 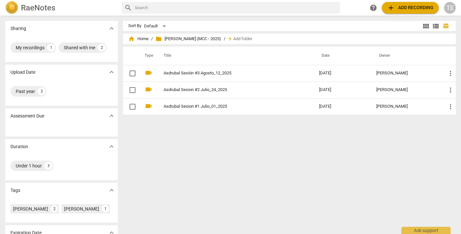 I want to click on div: Past year, so click(x=25, y=92).